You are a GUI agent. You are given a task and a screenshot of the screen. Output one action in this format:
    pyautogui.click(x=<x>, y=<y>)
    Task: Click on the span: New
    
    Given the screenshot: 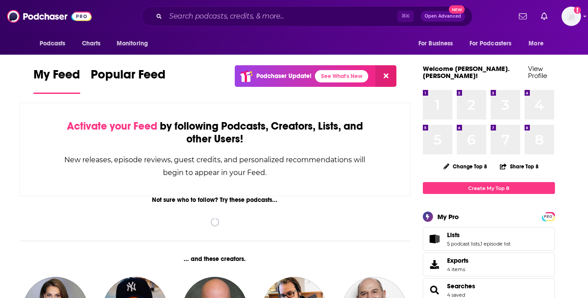 What is the action you would take?
    pyautogui.click(x=457, y=9)
    